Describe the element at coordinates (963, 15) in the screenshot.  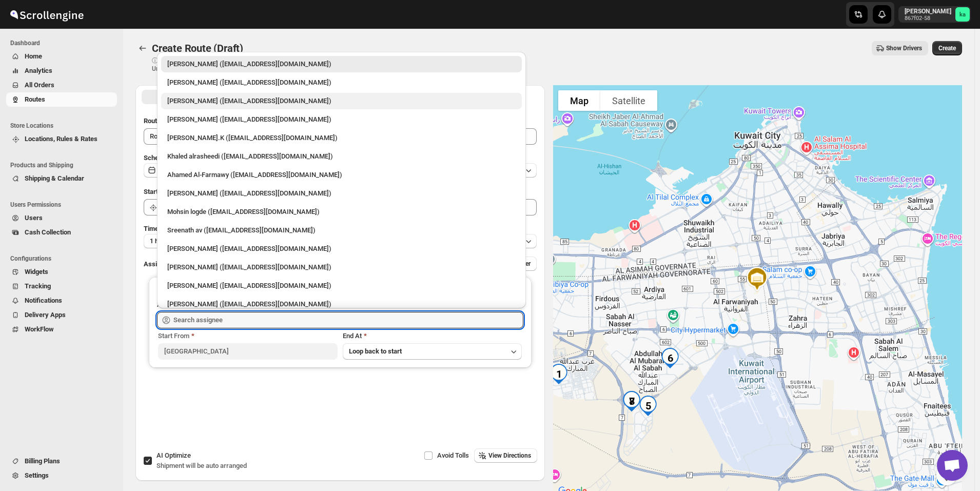
I see `text: ka` at that location.